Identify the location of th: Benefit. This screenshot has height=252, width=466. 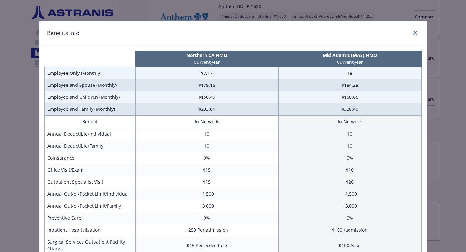
(90, 122).